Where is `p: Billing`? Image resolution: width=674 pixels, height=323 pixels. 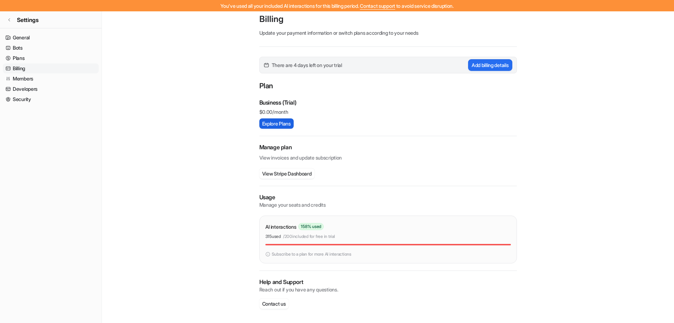
p: Billing is located at coordinates (388, 19).